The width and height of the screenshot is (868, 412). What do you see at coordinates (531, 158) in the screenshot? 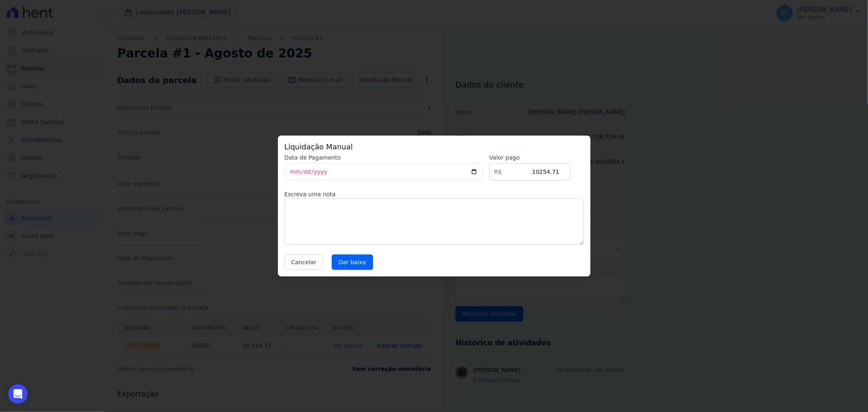
I see `label: Valor pago` at bounding box center [531, 158].